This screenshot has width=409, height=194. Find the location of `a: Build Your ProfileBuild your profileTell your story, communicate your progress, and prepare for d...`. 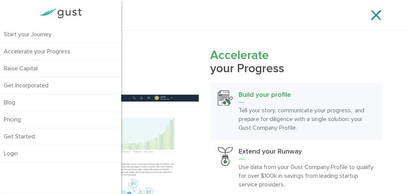

a: Build Your ProfileBuild your profileTell your story, communicate your progress, and prepare for d... is located at coordinates (296, 111).